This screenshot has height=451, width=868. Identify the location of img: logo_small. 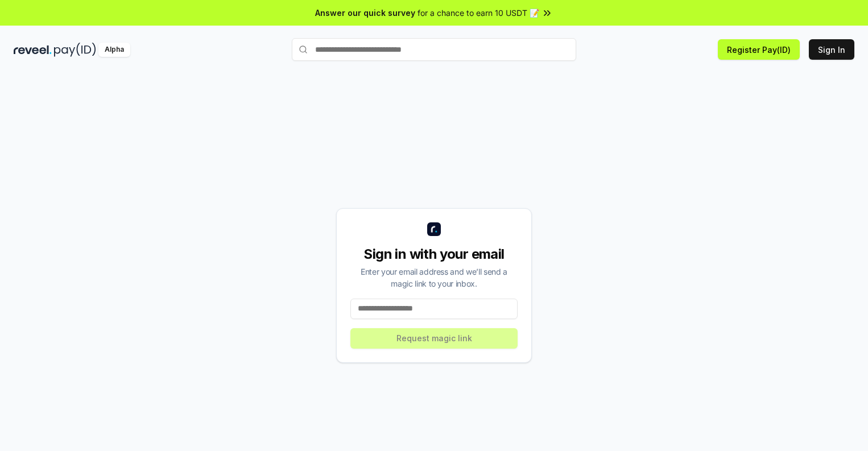
(434, 229).